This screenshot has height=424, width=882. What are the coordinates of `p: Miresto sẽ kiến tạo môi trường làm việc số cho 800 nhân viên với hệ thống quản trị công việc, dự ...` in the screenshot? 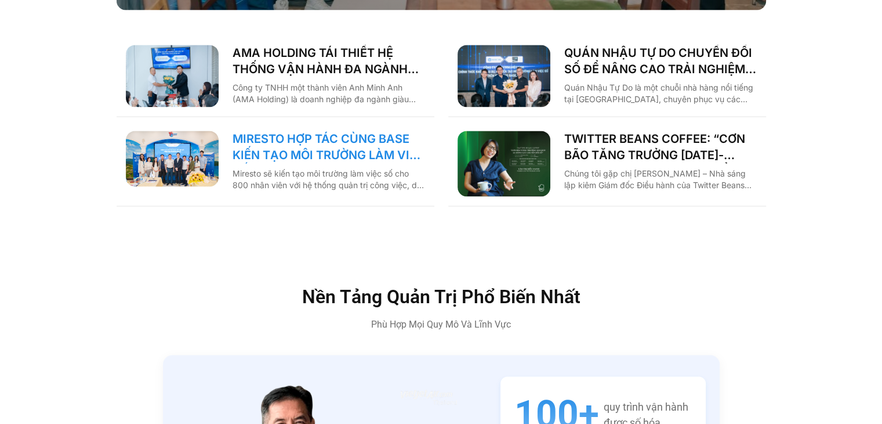 It's located at (329, 179).